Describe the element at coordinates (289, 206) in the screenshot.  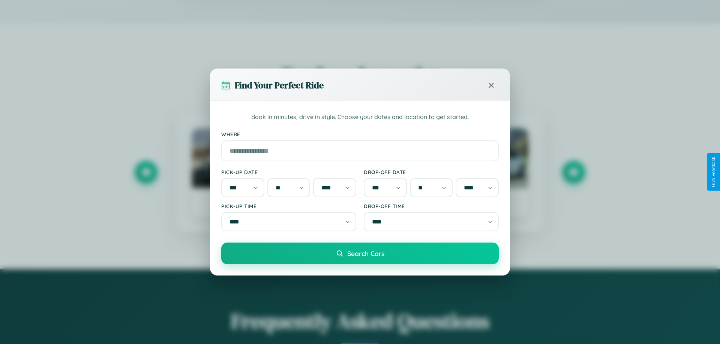
I see `label: Pick-up Time` at that location.